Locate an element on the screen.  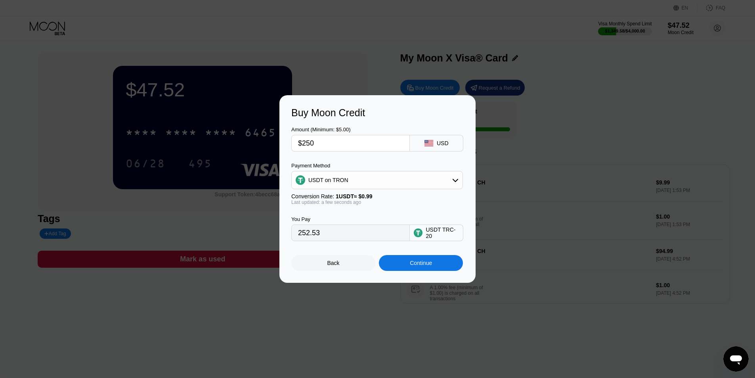
div: Continue is located at coordinates (421, 263).